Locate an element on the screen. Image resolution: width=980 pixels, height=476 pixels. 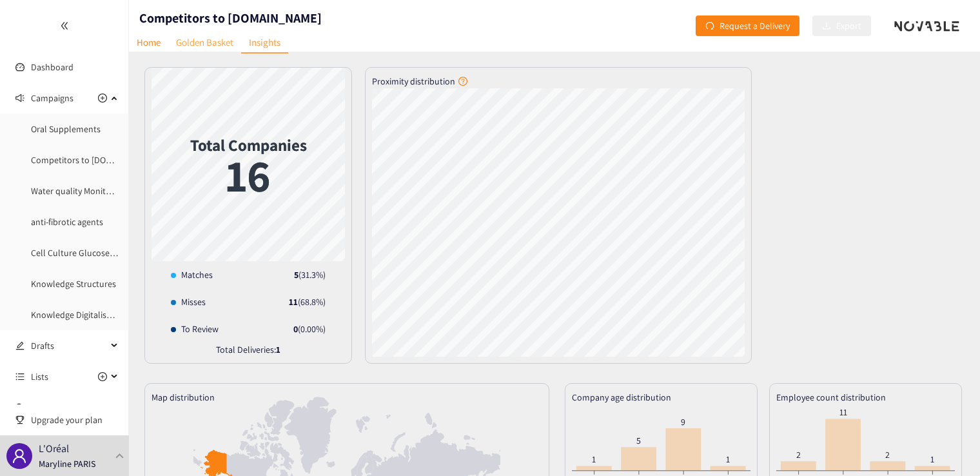
span: unordered-list is located at coordinates (20, 377).